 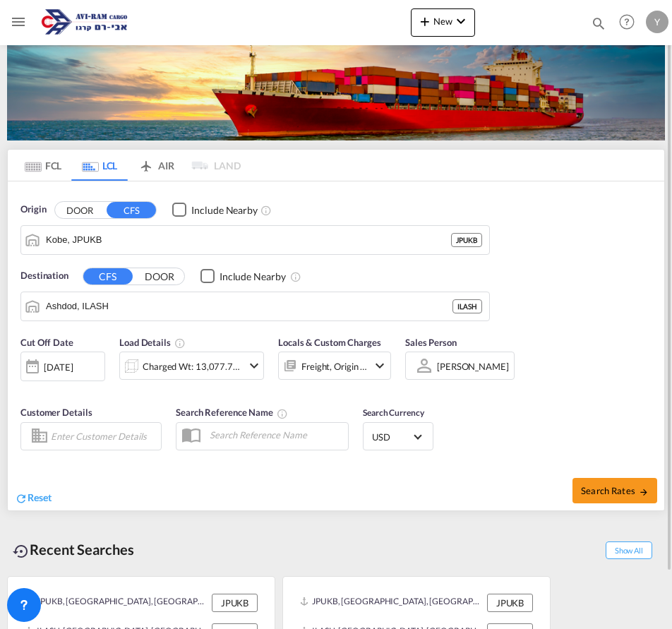 What do you see at coordinates (73, 549) in the screenshot?
I see `div: Recent Searches` at bounding box center [73, 549].